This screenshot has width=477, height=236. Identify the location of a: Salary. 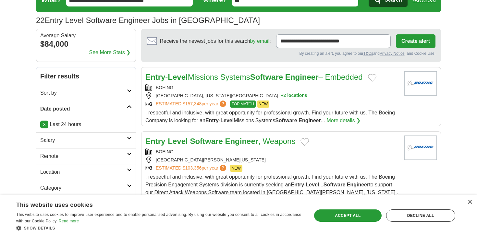
(86, 140).